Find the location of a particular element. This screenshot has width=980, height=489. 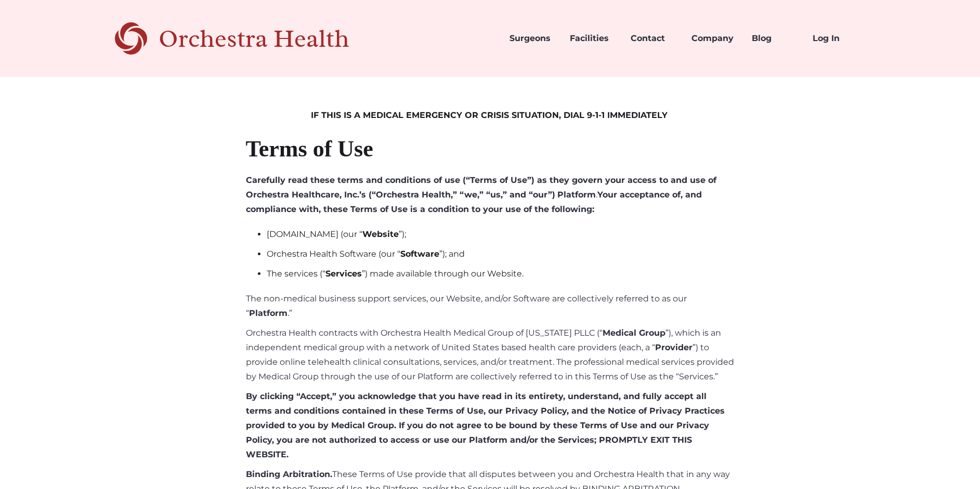

strong: Software is located at coordinates (419, 253).